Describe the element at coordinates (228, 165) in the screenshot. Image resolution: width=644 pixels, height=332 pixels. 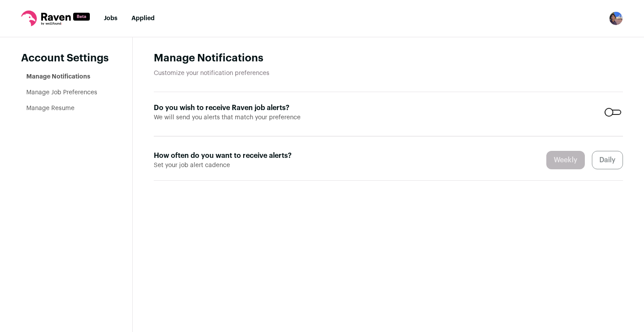
I see `span: Set your job alert cadence` at that location.